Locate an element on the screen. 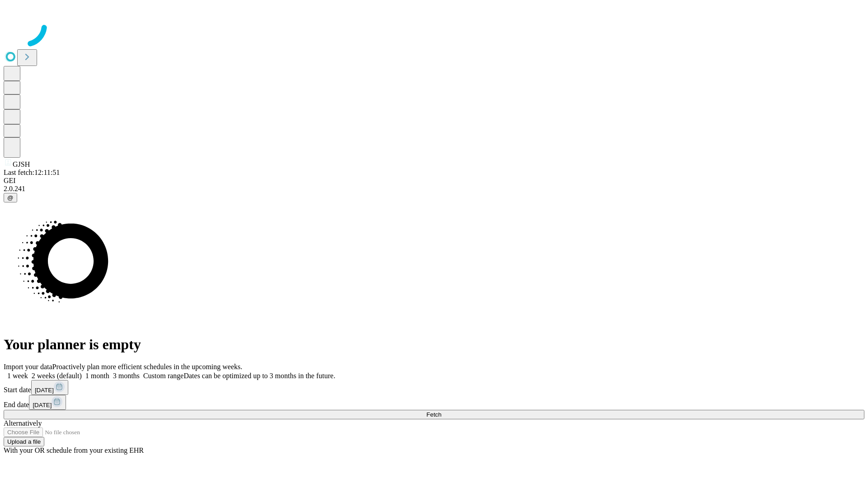 Image resolution: width=868 pixels, height=488 pixels. span: 3 months is located at coordinates (126, 375).